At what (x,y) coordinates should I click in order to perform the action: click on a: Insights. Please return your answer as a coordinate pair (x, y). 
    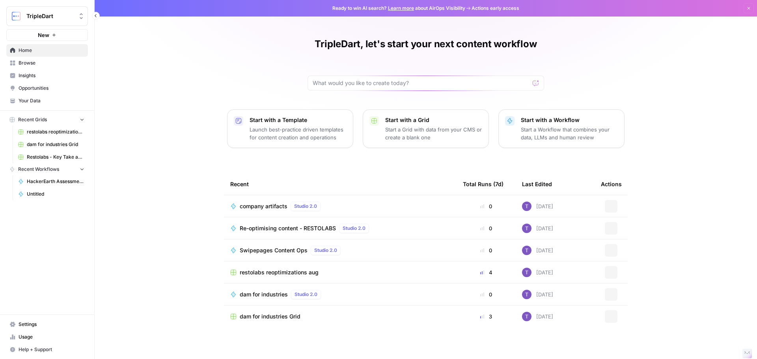
    Looking at the image, I should click on (47, 76).